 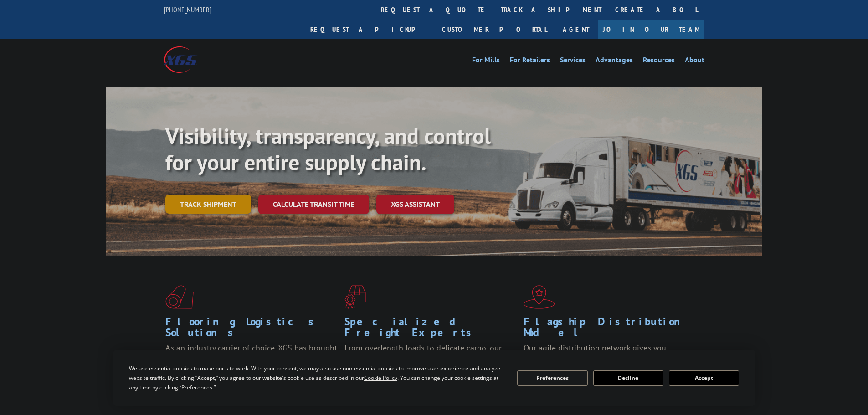 I want to click on div: We use essential cookies to make our site work. With your consent, we may also use non-essential ..., so click(x=317, y=377).